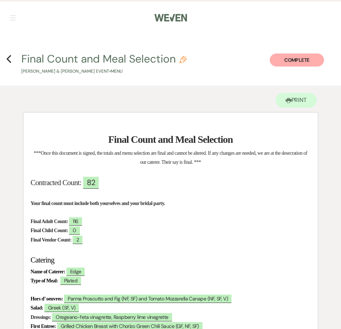 The width and height of the screenshot is (341, 329). What do you see at coordinates (41, 317) in the screenshot?
I see `strong: Dressings:` at bounding box center [41, 317].